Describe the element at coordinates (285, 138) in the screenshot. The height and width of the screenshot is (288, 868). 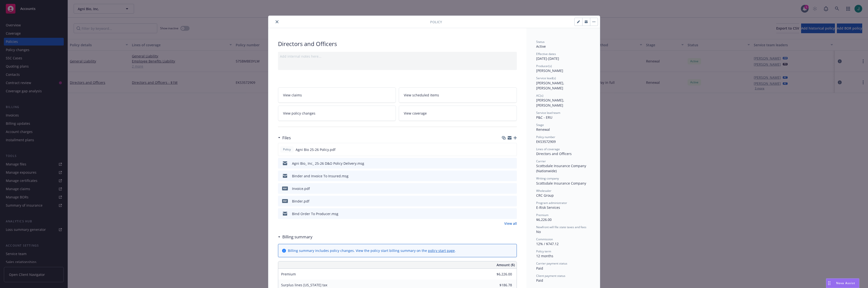
I see `div: Files` at that location.